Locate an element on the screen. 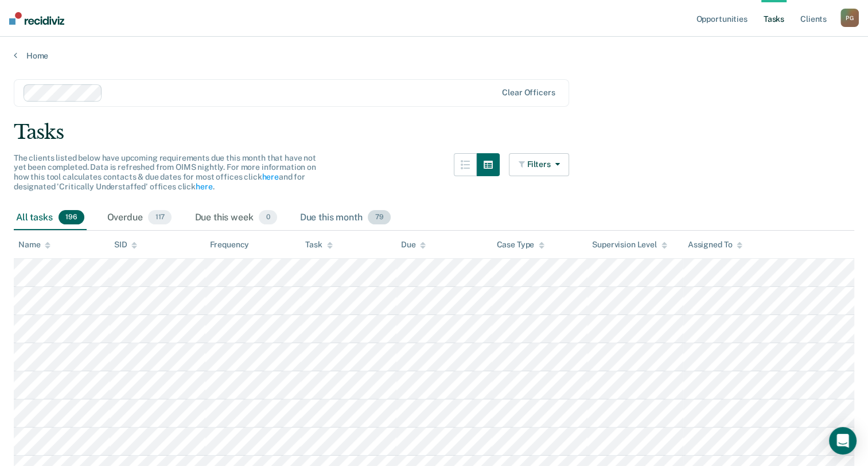 The width and height of the screenshot is (868, 466). div: Frequency is located at coordinates (229, 245).